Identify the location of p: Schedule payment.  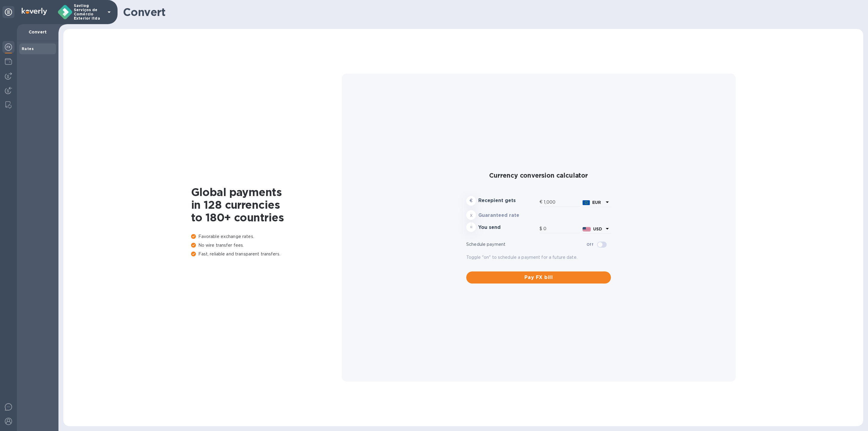
(526, 244).